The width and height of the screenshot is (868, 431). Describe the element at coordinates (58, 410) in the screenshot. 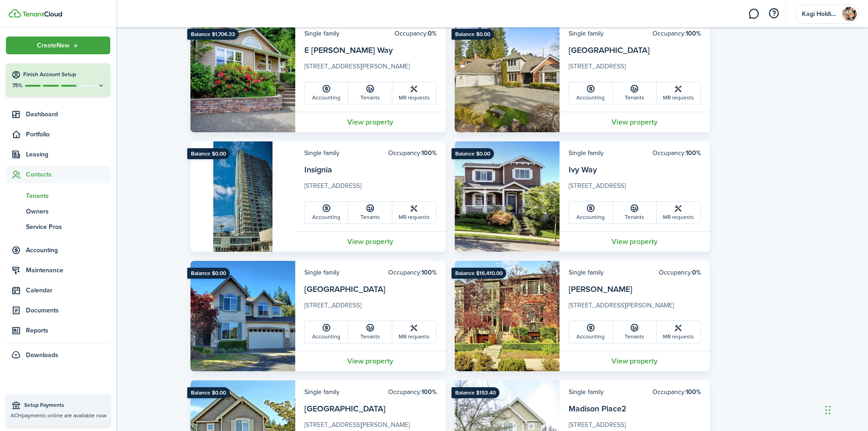

I see `a: Setup PaymentsACHpayments online are available now` at that location.